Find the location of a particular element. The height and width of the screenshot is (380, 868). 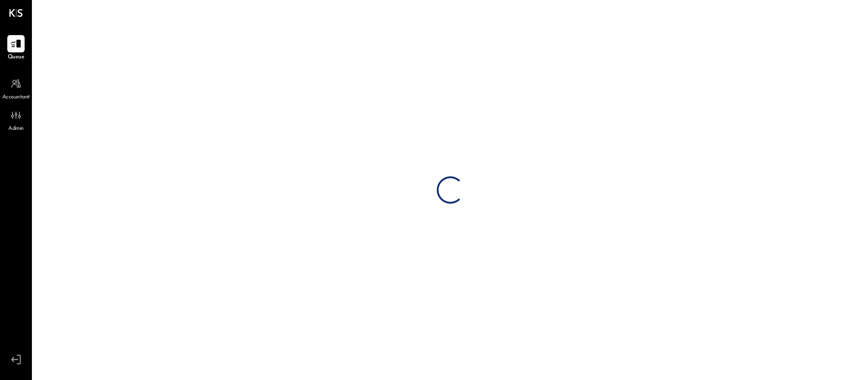

a: Queue is located at coordinates (16, 48).